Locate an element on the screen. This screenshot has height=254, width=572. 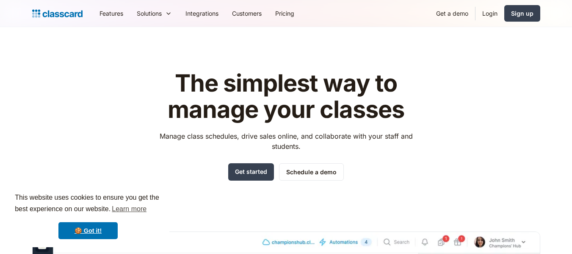
a: Get a demo is located at coordinates (453, 13).